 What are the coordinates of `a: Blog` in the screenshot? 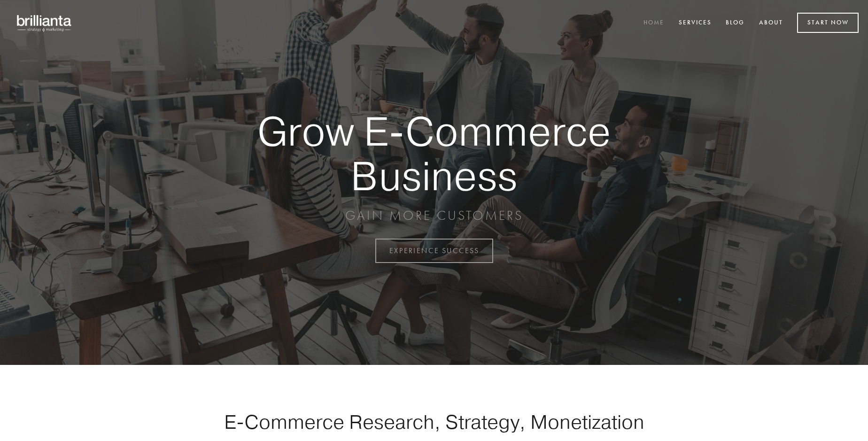 It's located at (735, 23).